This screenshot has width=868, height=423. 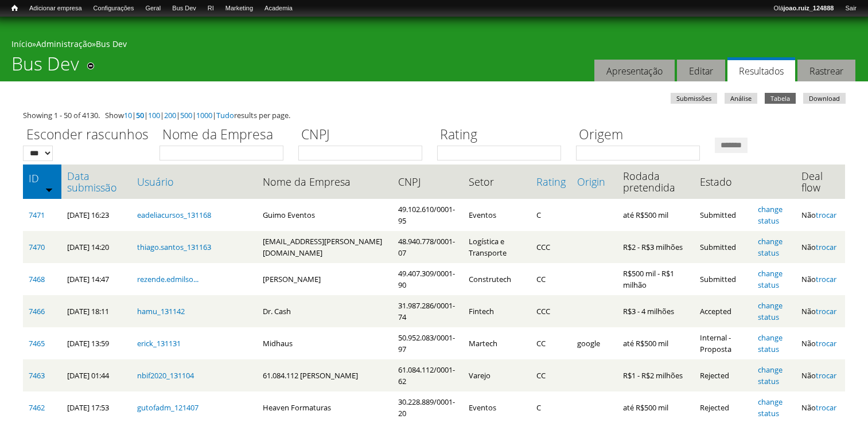 What do you see at coordinates (497, 344) in the screenshot?
I see `td: Martech` at bounding box center [497, 344].